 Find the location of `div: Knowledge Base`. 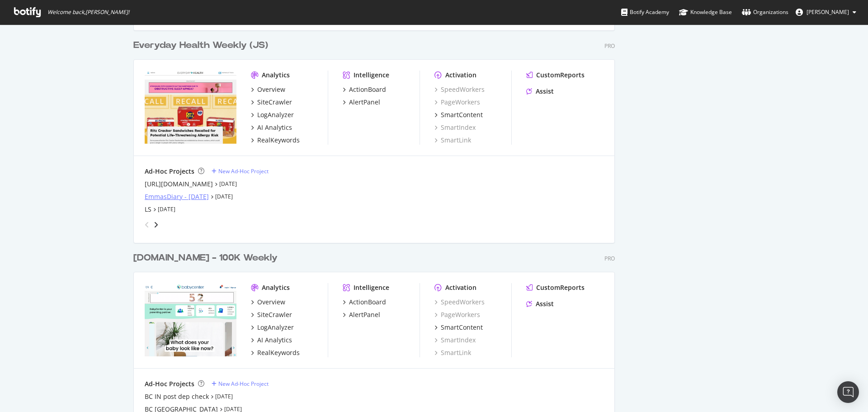

div: Knowledge Base is located at coordinates (705, 12).